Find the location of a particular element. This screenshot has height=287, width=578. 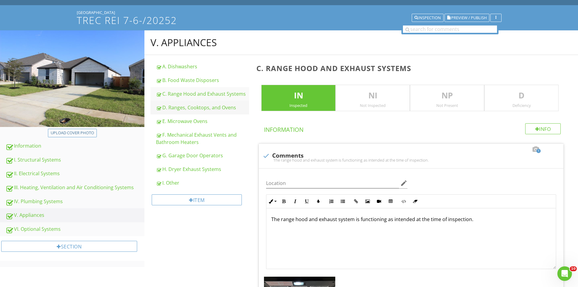

div: C. Range Hood and Exhaust Systems is located at coordinates (202, 94).